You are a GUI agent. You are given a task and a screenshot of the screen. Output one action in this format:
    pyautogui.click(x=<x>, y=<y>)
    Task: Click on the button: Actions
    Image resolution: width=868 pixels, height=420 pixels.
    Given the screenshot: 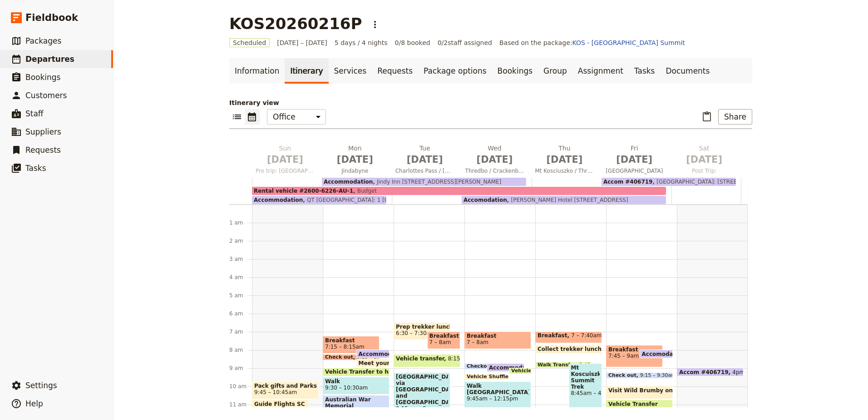 What is the action you would take?
    pyautogui.click(x=375, y=24)
    